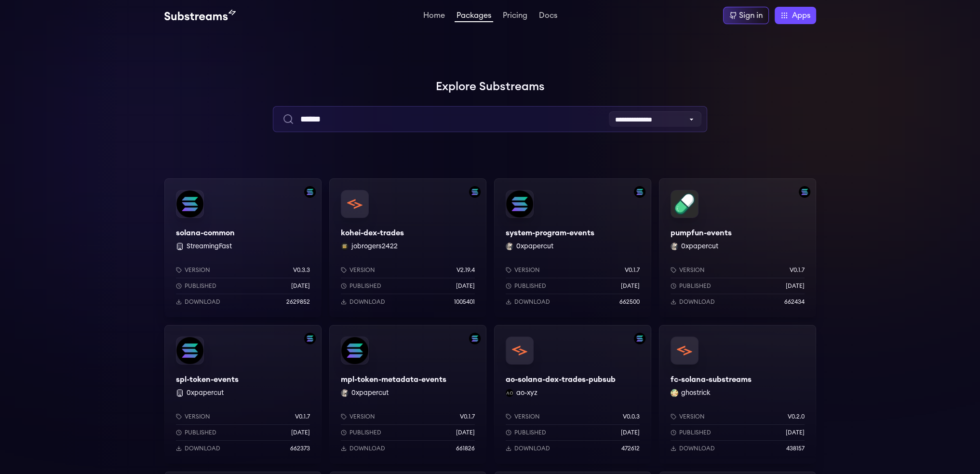 This screenshot has width=980, height=474. Describe the element at coordinates (465, 270) in the screenshot. I see `p: v2.19.4` at that location.